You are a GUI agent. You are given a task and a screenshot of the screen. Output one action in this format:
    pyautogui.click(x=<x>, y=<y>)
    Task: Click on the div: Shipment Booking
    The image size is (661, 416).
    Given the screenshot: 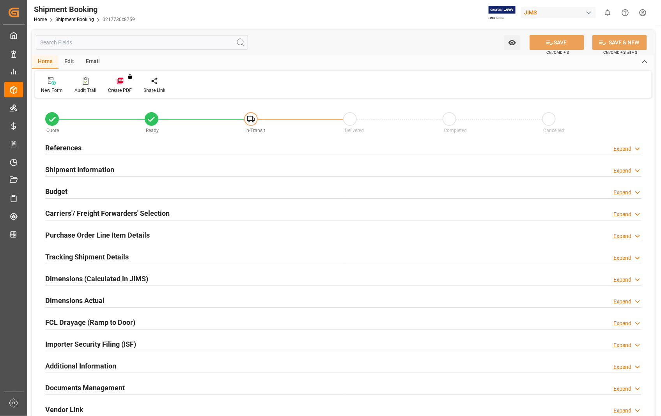 What is the action you would take?
    pyautogui.click(x=84, y=9)
    